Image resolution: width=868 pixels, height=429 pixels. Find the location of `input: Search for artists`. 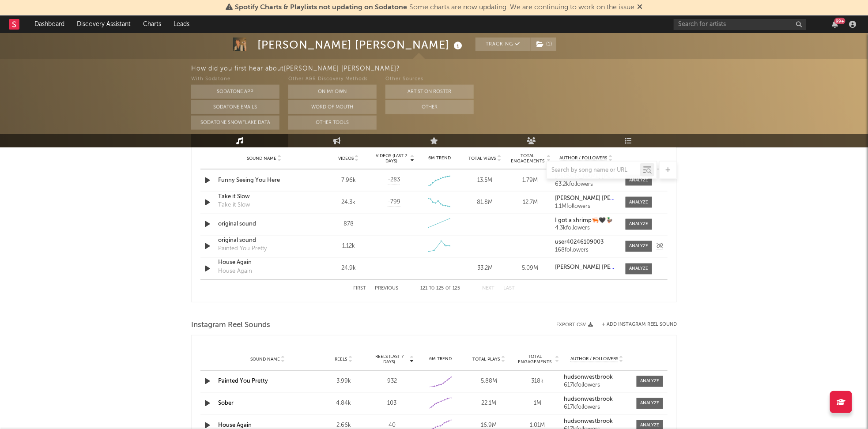

input: Search for artists is located at coordinates (740, 24).